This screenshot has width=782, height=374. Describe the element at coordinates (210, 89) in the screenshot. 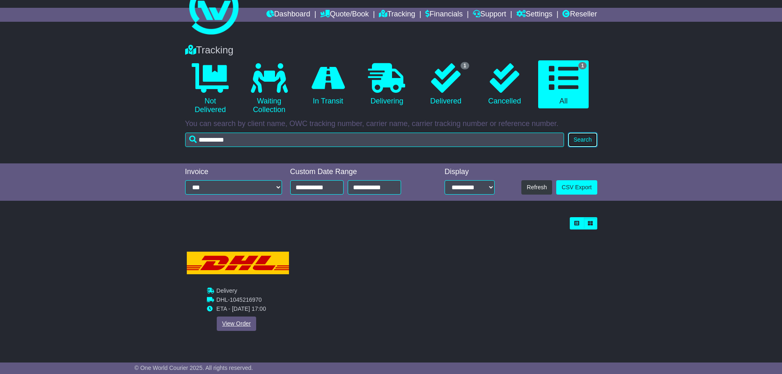

I see `a: Not Delivered` at that location.